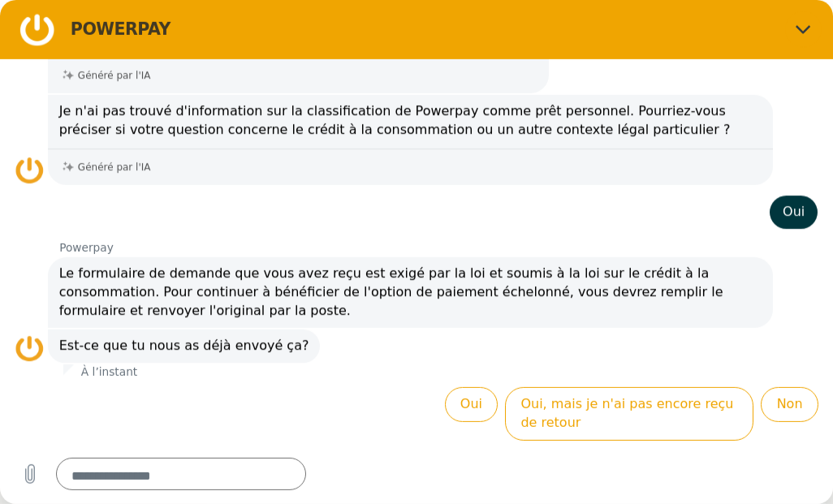 The width and height of the screenshot is (833, 504). What do you see at coordinates (804, 30) in the screenshot?
I see `button: Fermer` at bounding box center [804, 30].